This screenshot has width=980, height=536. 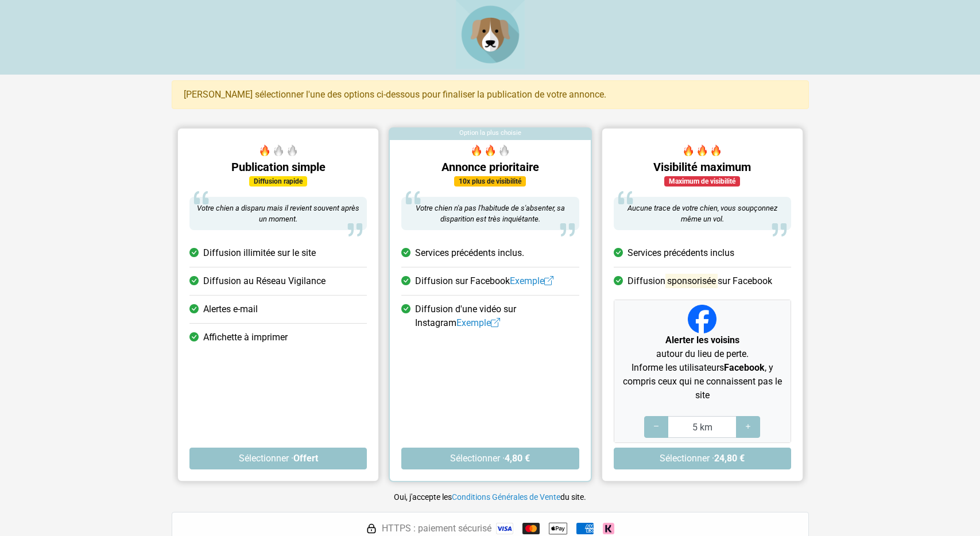 What do you see at coordinates (701, 459) in the screenshot?
I see `button: Sélectionner ·24,80 €` at bounding box center [701, 459].